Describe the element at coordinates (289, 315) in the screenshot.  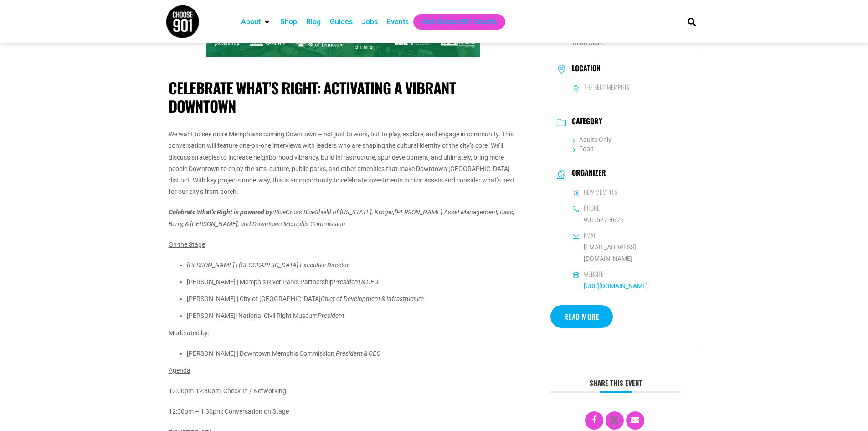
I see `span: | National Civil Right Museum` at that location.